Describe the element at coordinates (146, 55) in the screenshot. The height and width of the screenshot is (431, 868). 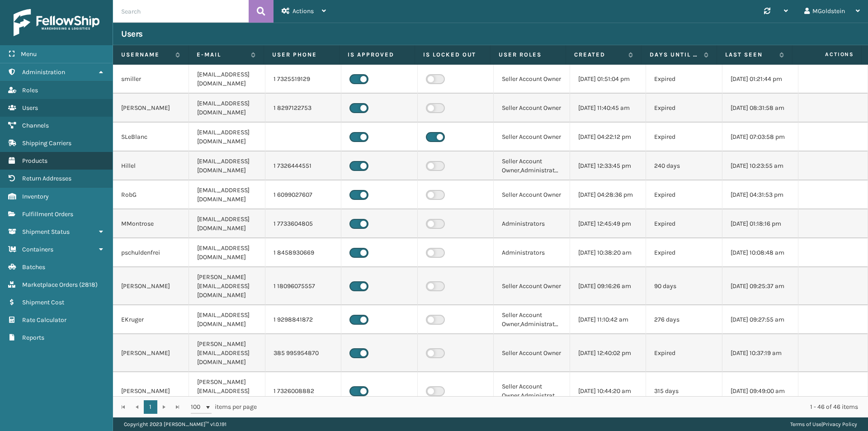
I see `label: Username` at that location.